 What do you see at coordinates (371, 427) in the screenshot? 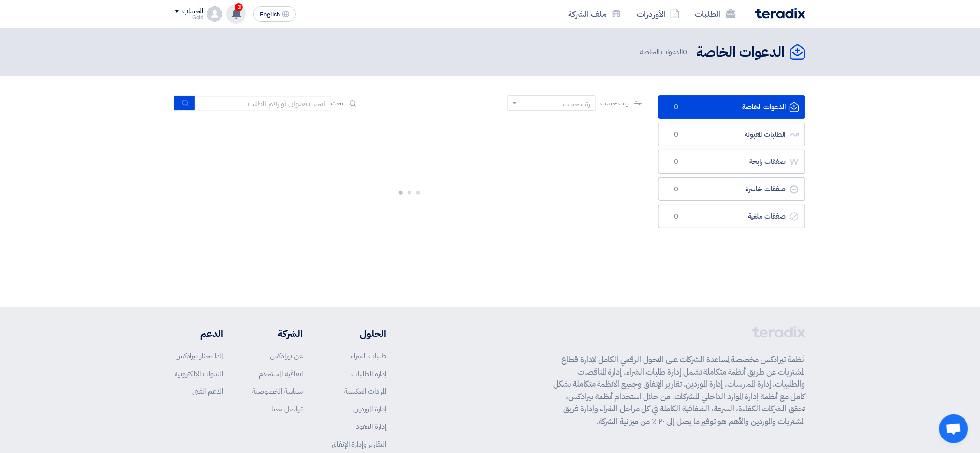
I see `a: إدارة العقود` at bounding box center [371, 427].